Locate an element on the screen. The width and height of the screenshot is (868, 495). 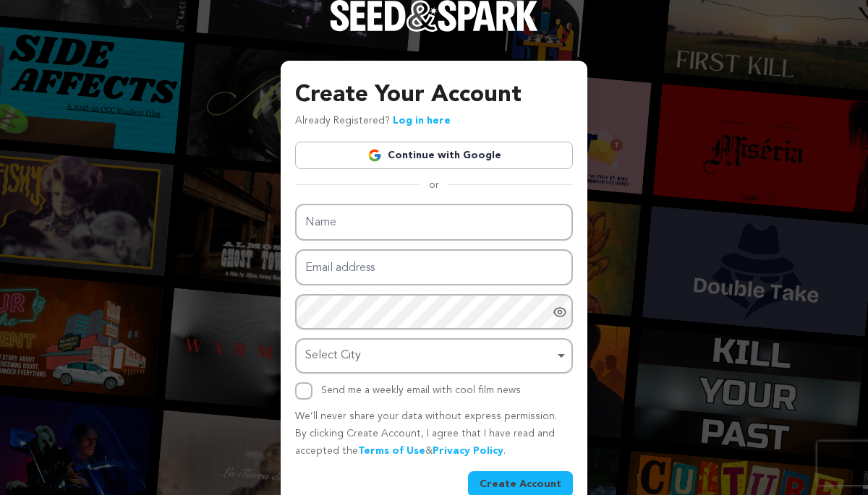
h3: Create Your Account is located at coordinates (434, 96).